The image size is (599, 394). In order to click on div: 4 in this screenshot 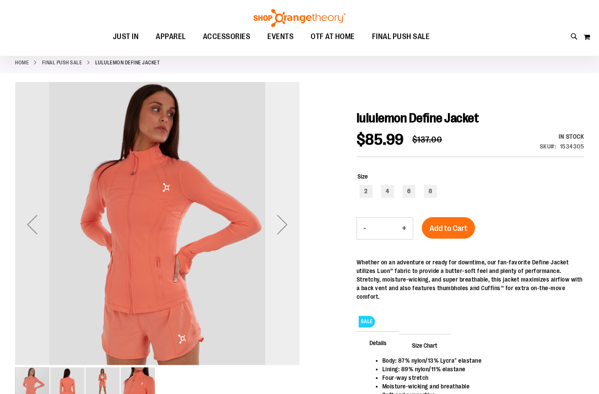, I will do `click(387, 191)`.